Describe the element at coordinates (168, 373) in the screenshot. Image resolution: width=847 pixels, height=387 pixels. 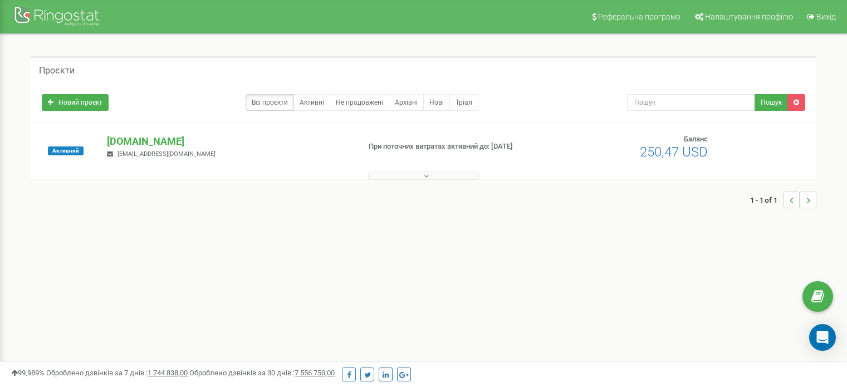
I see `u: 1 744 838,00` at that location.